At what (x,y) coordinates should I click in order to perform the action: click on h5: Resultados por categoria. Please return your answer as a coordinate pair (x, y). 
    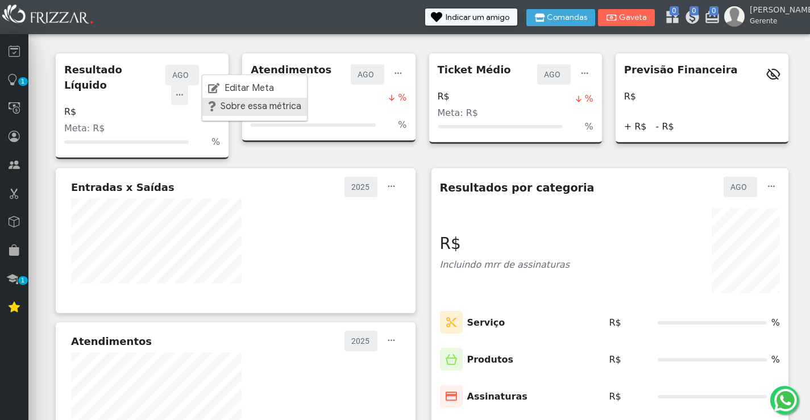
    Looking at the image, I should click on (517, 188).